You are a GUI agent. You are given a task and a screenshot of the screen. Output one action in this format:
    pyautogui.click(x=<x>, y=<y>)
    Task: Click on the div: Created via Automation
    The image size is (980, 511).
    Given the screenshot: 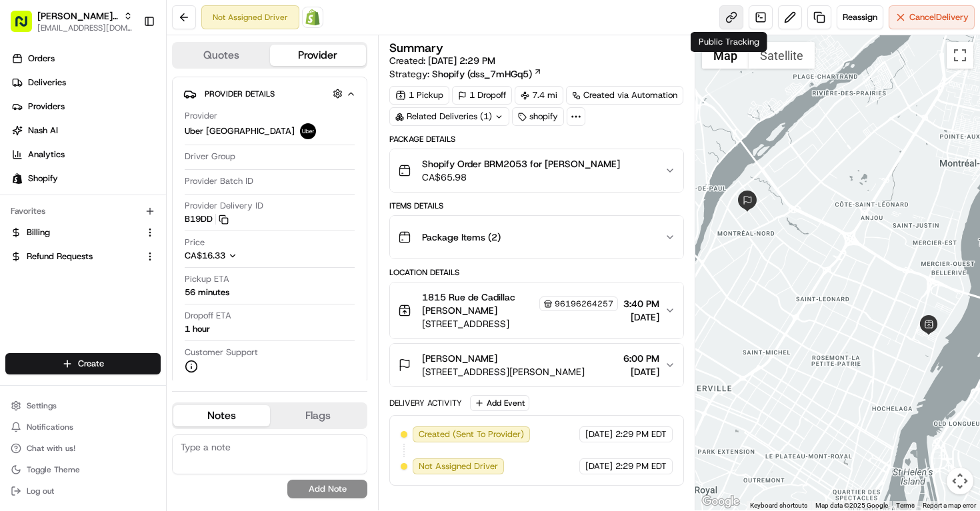 What is the action you would take?
    pyautogui.click(x=625, y=95)
    